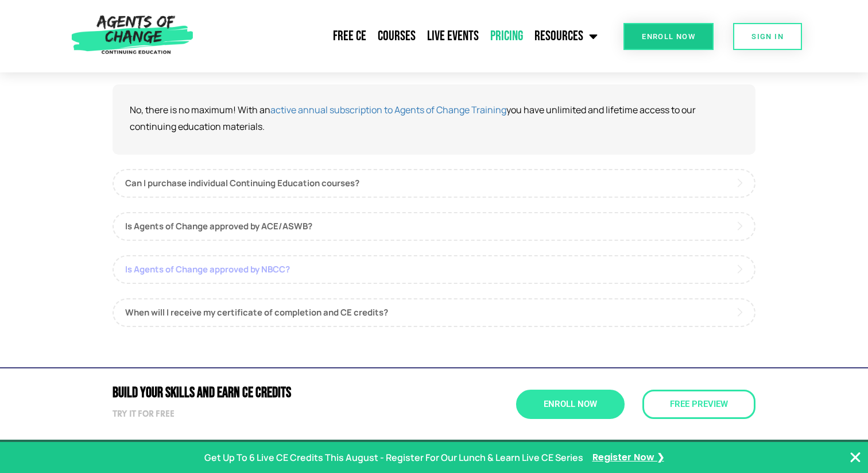  I want to click on a: Resources, so click(566, 36).